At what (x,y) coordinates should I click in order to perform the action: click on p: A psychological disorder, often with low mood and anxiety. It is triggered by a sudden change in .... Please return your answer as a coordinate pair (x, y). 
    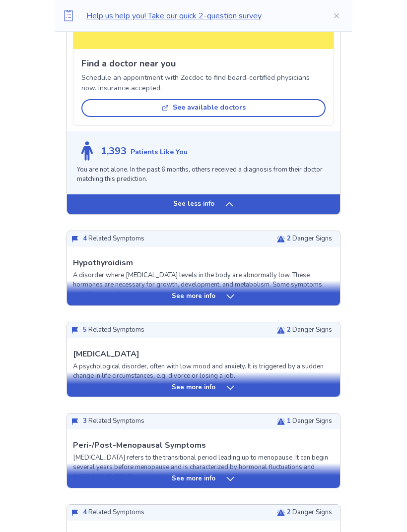
    Looking at the image, I should click on (204, 372).